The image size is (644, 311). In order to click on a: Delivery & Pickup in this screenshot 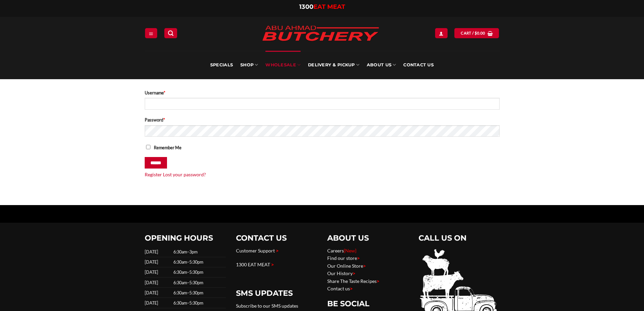, I will do `click(334, 65)`.